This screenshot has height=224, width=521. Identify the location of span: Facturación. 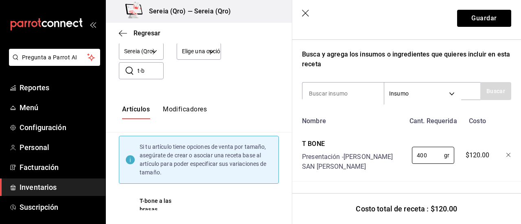
(59, 167).